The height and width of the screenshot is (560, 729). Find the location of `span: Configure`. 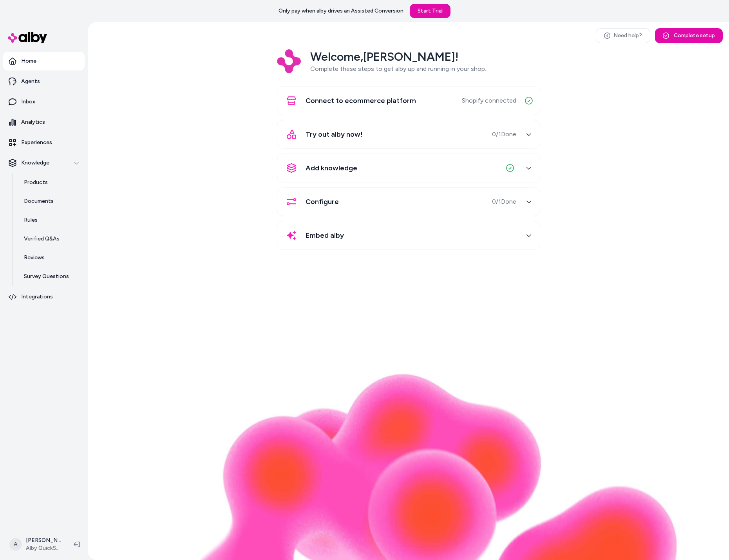

span: Configure is located at coordinates (322, 202).